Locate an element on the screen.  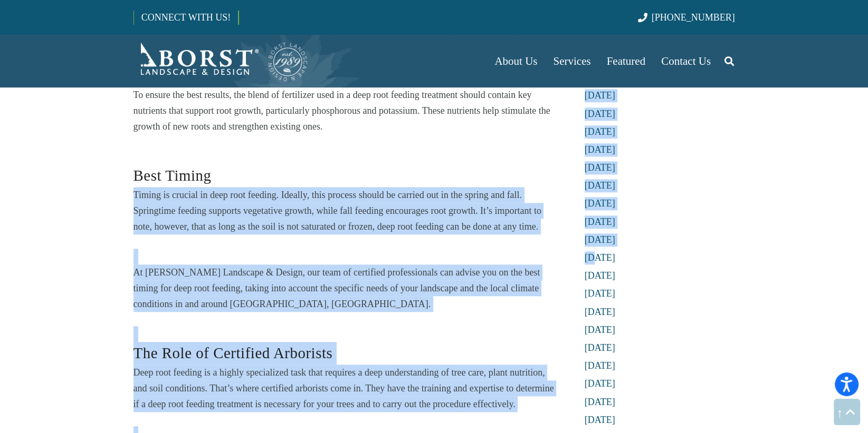
a: Contact Us is located at coordinates (686, 61).